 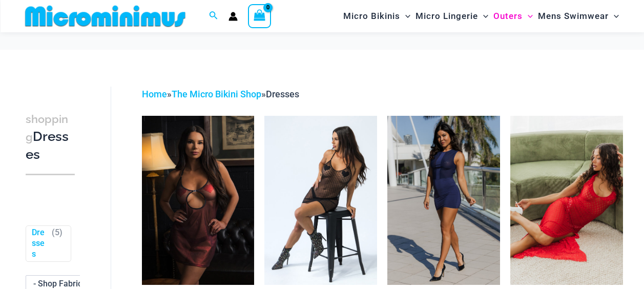 I want to click on span: Dresses, so click(x=282, y=93).